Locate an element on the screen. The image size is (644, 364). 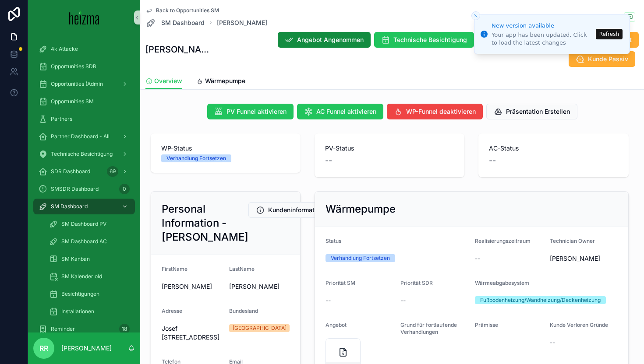
div: 69 is located at coordinates (113, 171).